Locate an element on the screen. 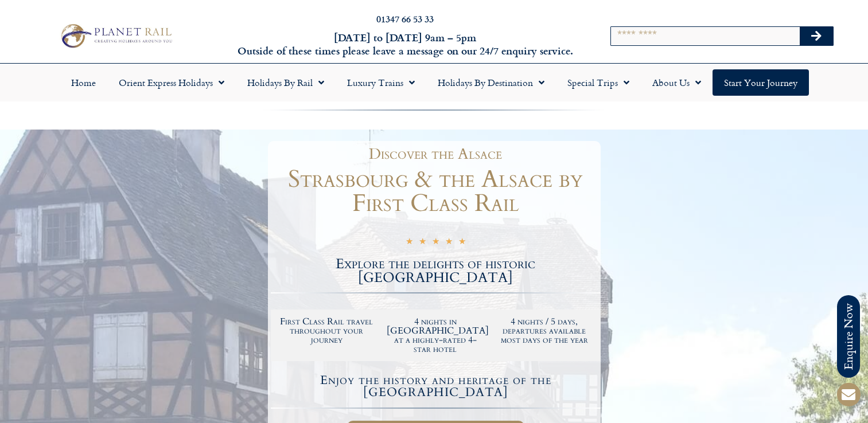 This screenshot has height=423, width=868. h2: First Class Rail travel throughout your journey is located at coordinates (327, 330).